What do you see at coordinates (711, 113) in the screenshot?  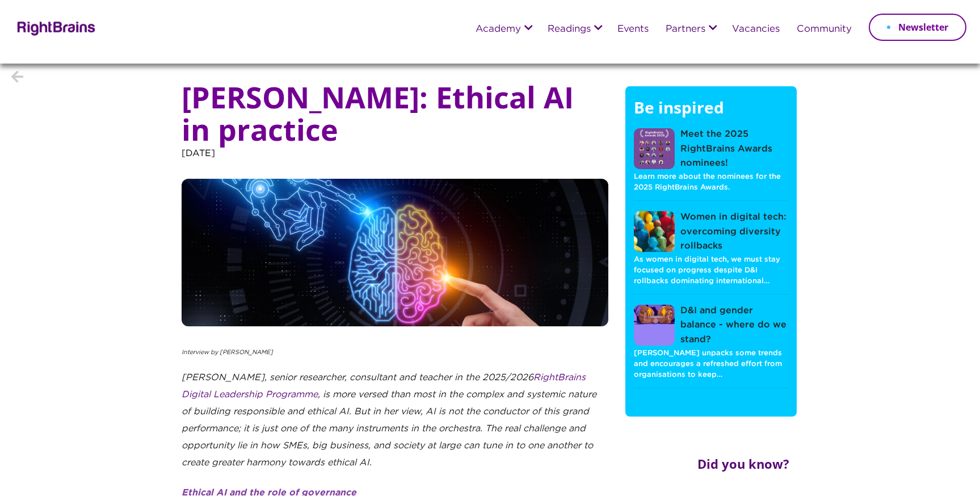 I see `h5: Be inspired` at bounding box center [711, 113].